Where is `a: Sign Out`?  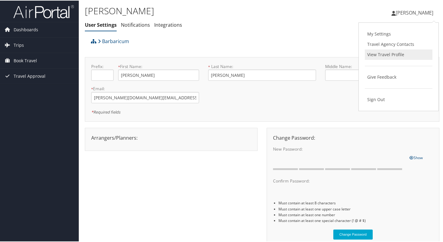 a: Sign Out is located at coordinates (399, 99).